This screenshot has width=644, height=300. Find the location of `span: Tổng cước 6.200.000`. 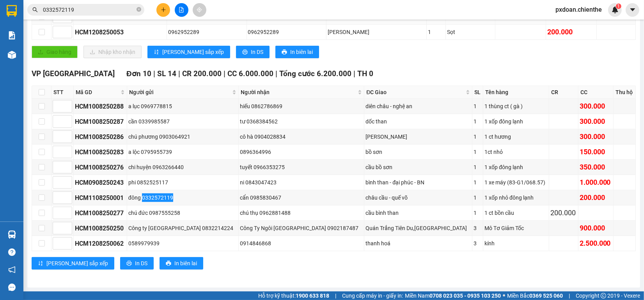

span: Tổng cước 6.200.000 is located at coordinates (315, 74).